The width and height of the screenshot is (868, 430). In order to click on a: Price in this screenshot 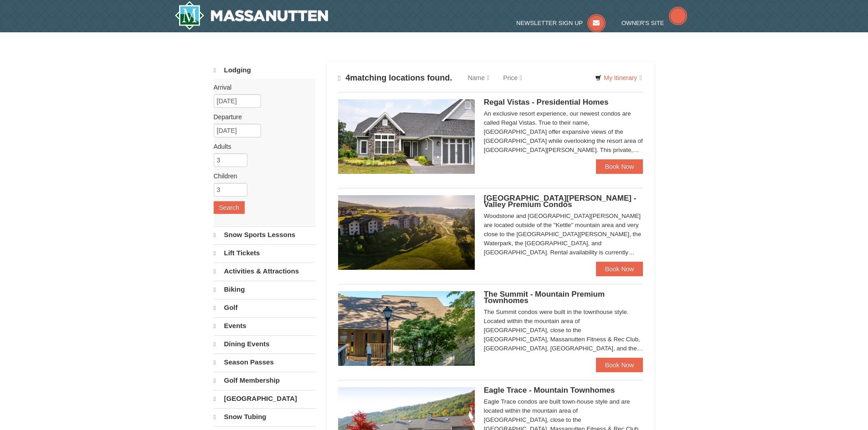, I will do `click(513, 78)`.